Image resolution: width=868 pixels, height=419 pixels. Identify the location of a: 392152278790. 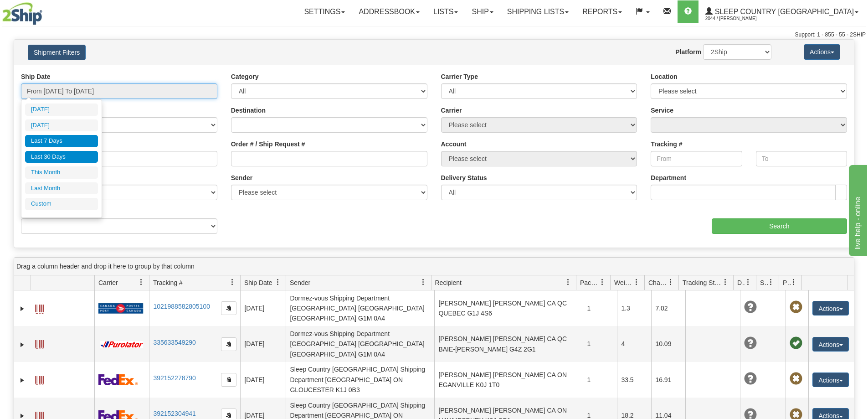
(174, 378).